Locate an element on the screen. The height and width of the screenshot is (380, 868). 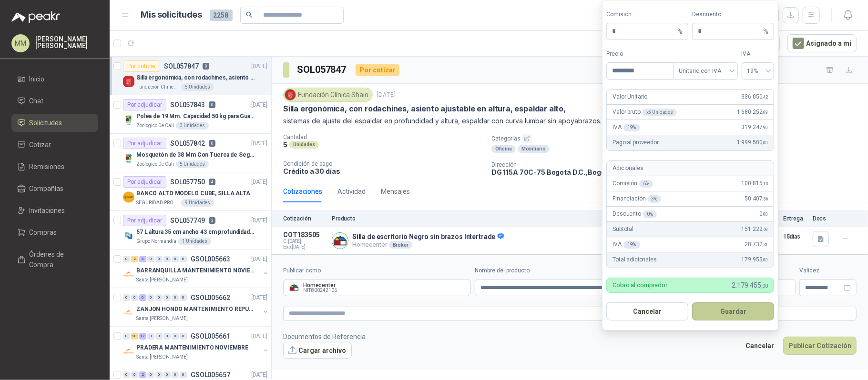
label: Precio is located at coordinates (640, 54).